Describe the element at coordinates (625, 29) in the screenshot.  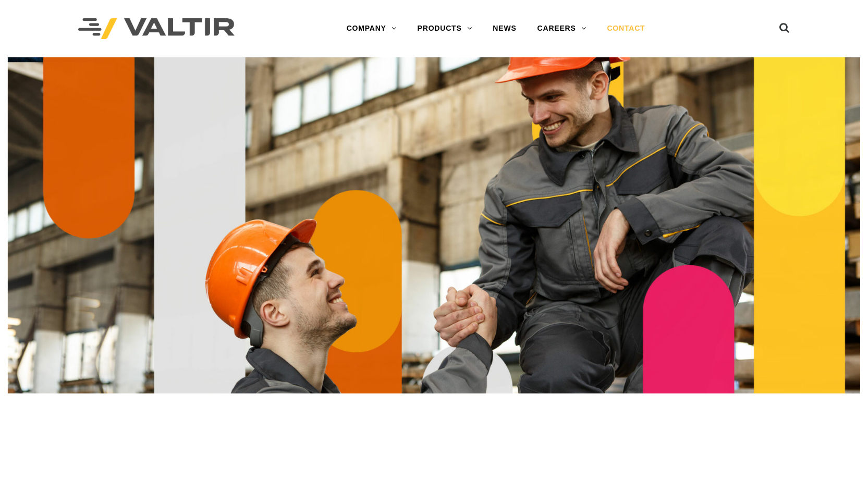
I see `a: CONTACT` at that location.